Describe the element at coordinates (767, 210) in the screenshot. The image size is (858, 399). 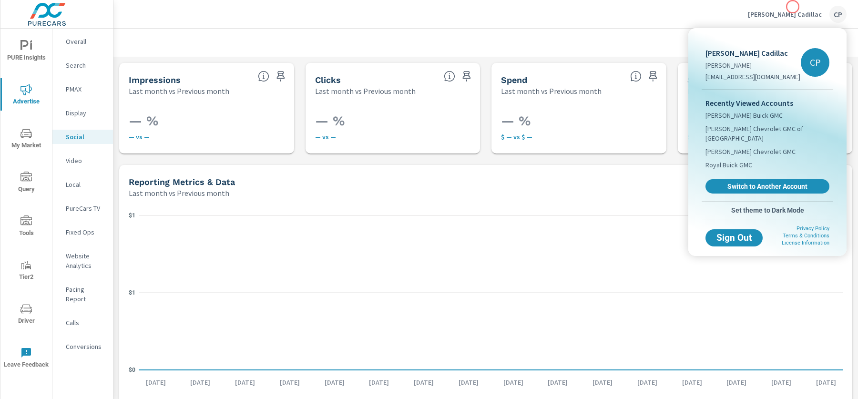
I see `span: Set theme to Dark Mode` at that location.